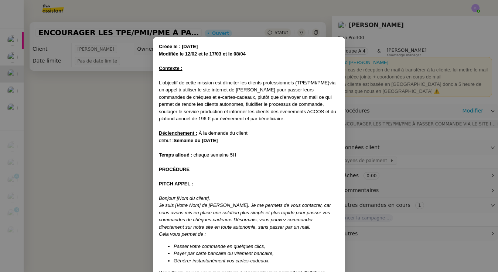  Describe the element at coordinates (174, 169) in the screenshot. I see `strong: PROCÉDURE` at that location.